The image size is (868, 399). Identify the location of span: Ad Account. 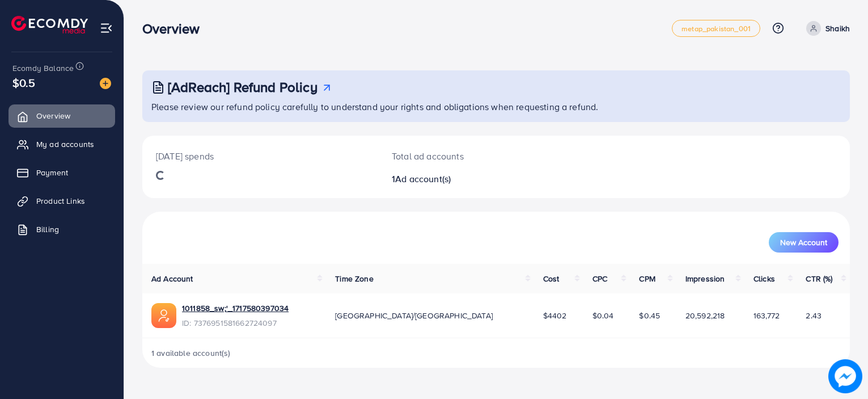
(172, 278).